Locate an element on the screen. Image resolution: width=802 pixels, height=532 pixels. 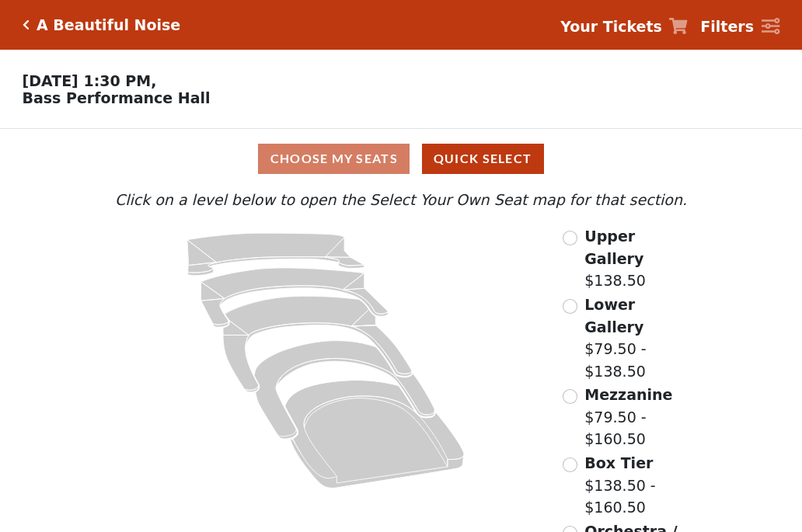
span: Upper Gallery is located at coordinates (614, 247).